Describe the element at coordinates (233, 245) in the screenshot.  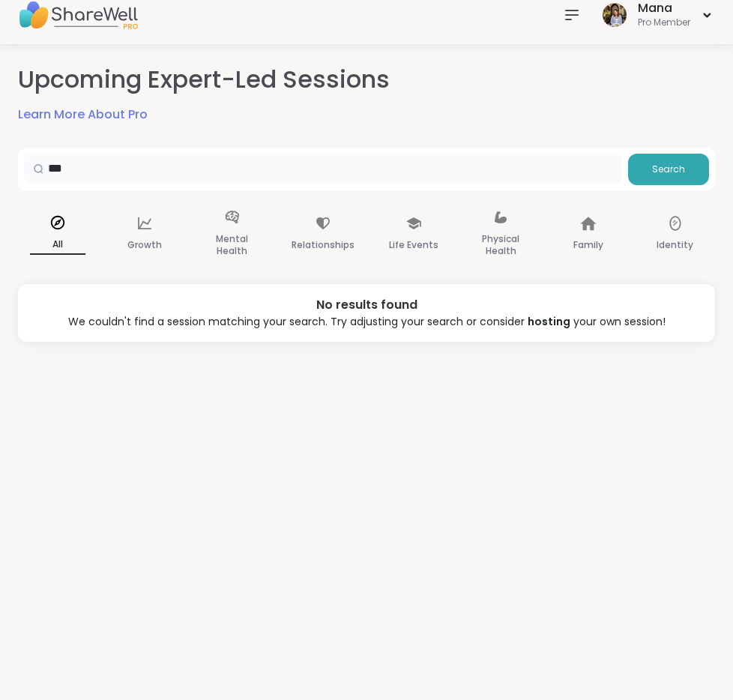
I see `p: Mental Health` at that location.